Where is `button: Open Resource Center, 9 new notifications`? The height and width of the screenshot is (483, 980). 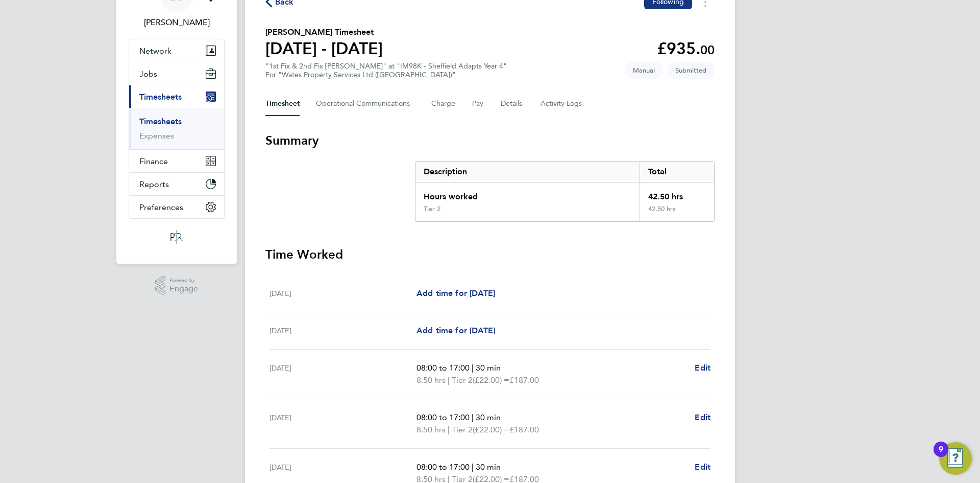
button: Open Resource Center, 9 new notifications is located at coordinates (955, 458).